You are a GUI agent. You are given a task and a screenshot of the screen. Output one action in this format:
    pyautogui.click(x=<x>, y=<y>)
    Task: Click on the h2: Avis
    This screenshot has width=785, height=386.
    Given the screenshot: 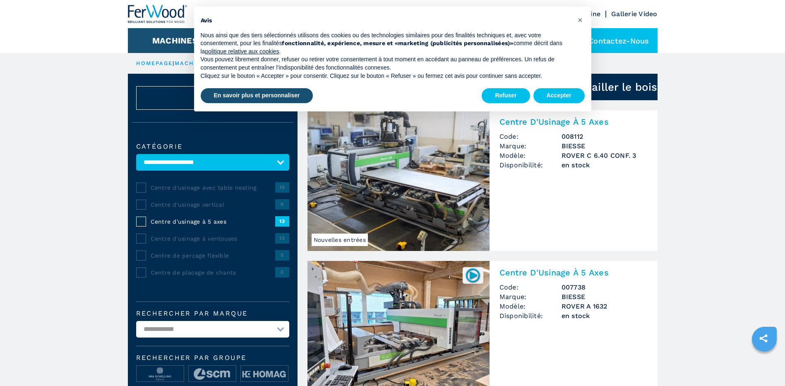 What is the action you would take?
    pyautogui.click(x=386, y=21)
    